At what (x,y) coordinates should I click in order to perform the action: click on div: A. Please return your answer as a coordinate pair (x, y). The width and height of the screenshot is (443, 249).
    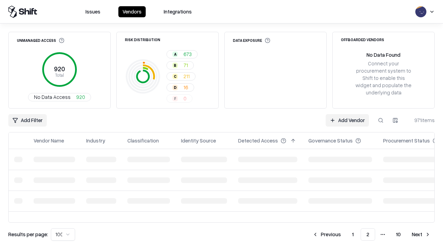
    Looking at the image, I should click on (175, 54).